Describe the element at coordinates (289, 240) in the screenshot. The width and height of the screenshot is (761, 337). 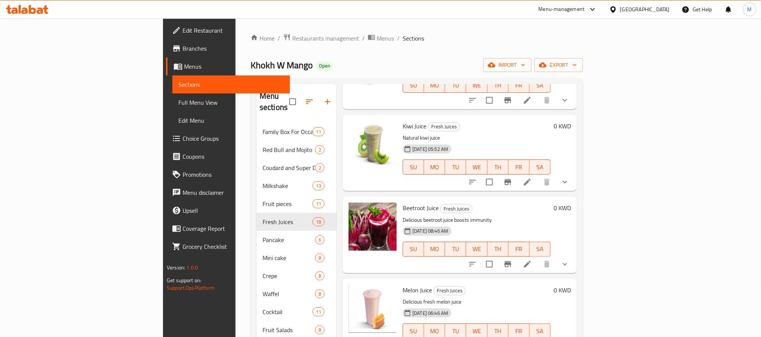
I see `div: Pancake` at that location.